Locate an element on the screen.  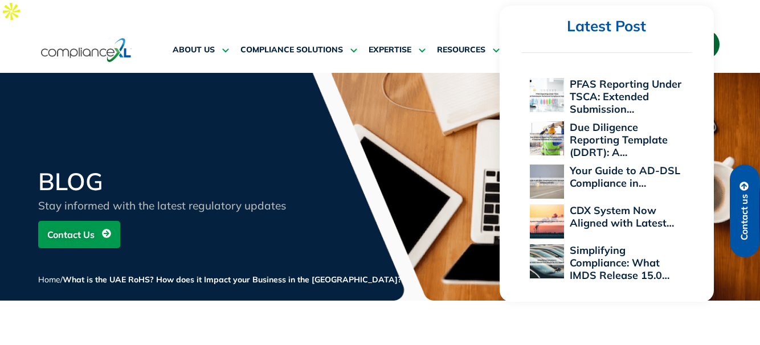
span: Stay informed with the latest regulatory updates is located at coordinates (162, 206).